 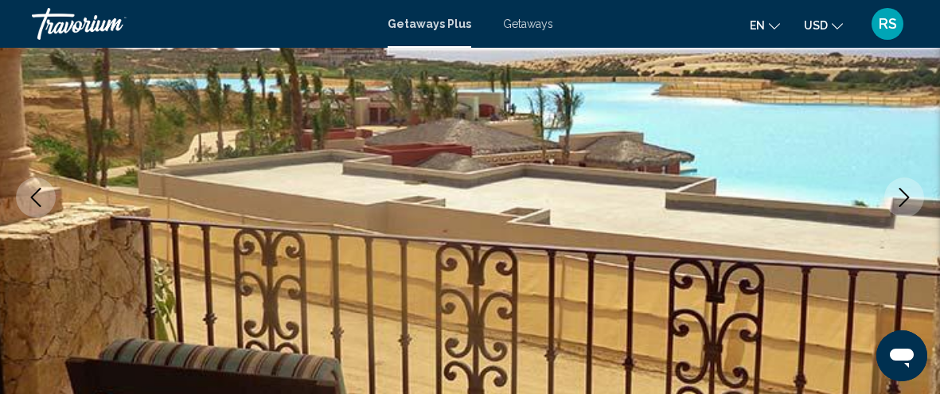 What do you see at coordinates (201, 24) in the screenshot?
I see `a: Travorium` at bounding box center [201, 24].